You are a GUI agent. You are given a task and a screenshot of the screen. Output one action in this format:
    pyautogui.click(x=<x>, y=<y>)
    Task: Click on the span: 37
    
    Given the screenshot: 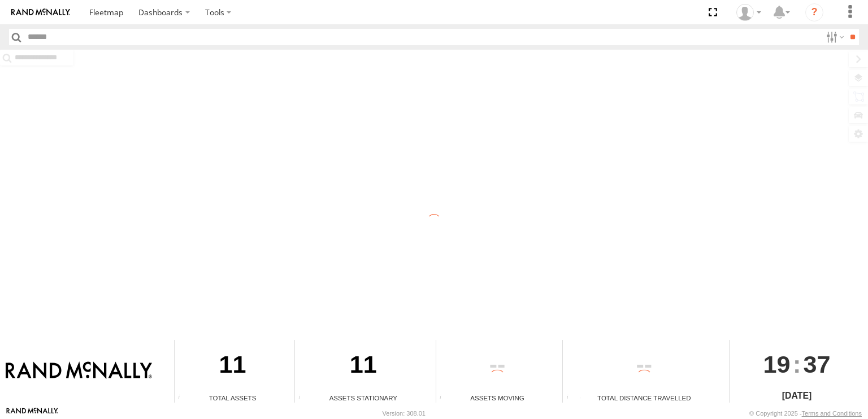 What is the action you would take?
    pyautogui.click(x=818, y=364)
    